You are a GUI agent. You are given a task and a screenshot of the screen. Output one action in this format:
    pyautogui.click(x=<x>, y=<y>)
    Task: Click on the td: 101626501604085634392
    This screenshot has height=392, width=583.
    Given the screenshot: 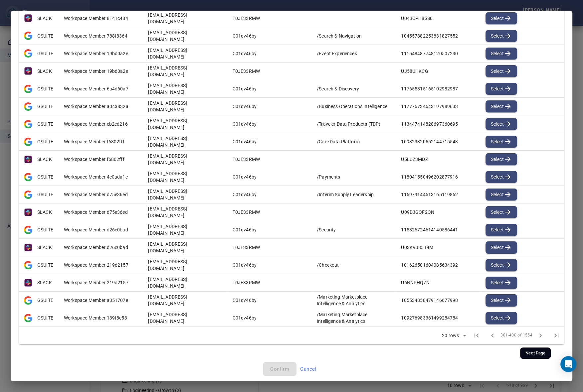 What is the action you would take?
    pyautogui.click(x=437, y=265)
    